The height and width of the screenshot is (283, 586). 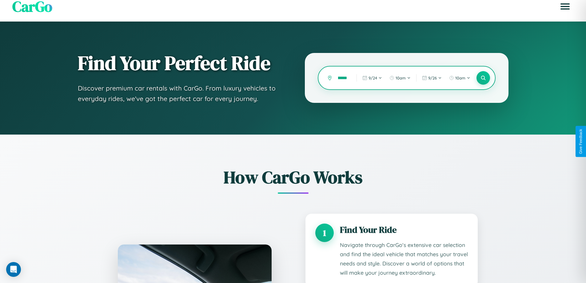 I want to click on h1: Find Your Perfect Ride, so click(x=179, y=63).